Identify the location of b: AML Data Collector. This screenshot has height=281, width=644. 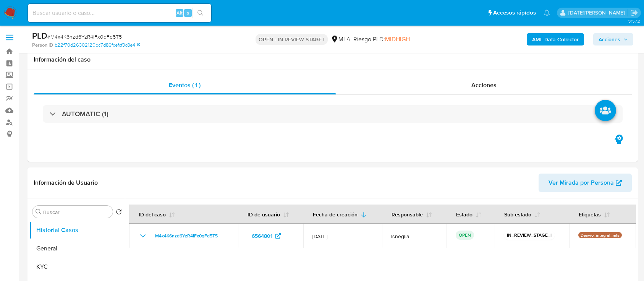
(556, 39).